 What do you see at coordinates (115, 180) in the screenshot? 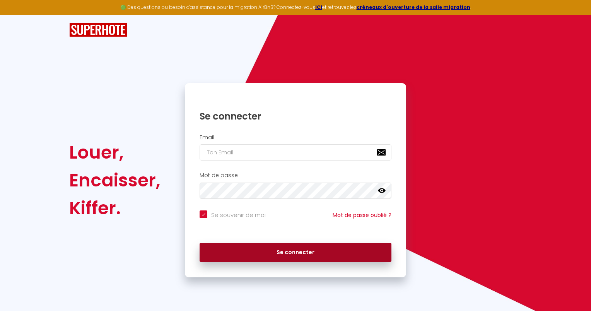
I see `div: Encaisser,` at bounding box center [115, 180].